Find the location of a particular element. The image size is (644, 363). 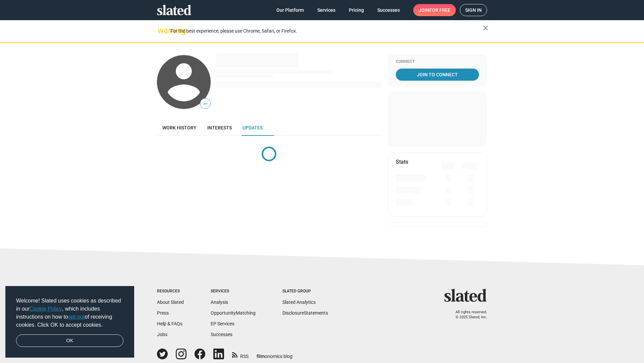

a: Services is located at coordinates (326, 10).